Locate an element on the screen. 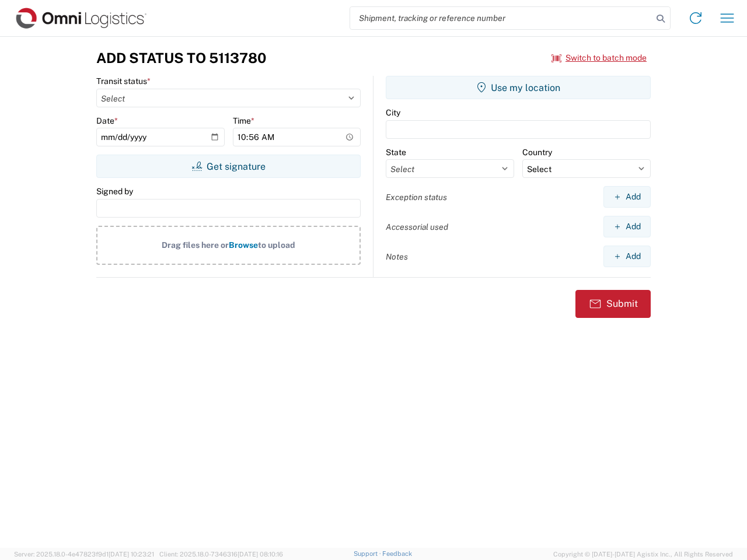 The image size is (747, 560). label: Notes is located at coordinates (397, 256).